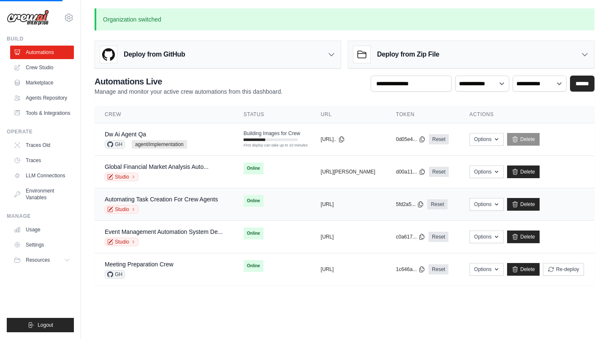  I want to click on span: Resources, so click(38, 260).